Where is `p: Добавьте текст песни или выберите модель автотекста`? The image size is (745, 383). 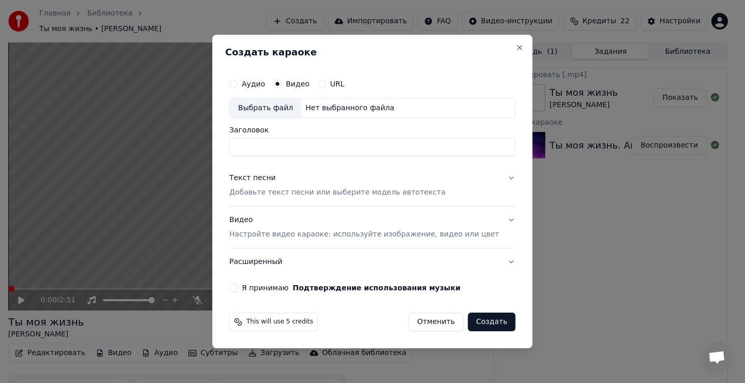 p: Добавьте текст песни или выберите модель автотекста is located at coordinates (337, 192).